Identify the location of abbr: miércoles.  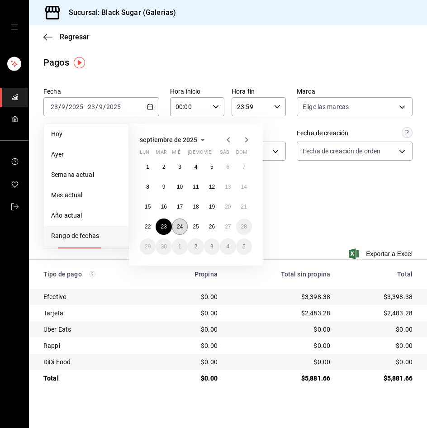
(176, 154).